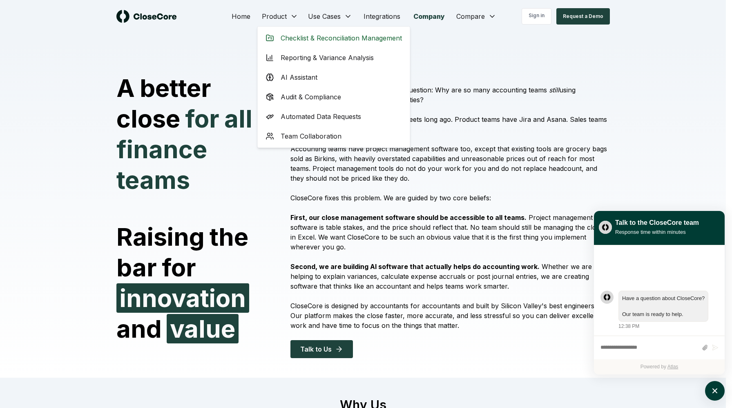 This screenshot has width=732, height=408. I want to click on div: atlas-composer, so click(660, 347).